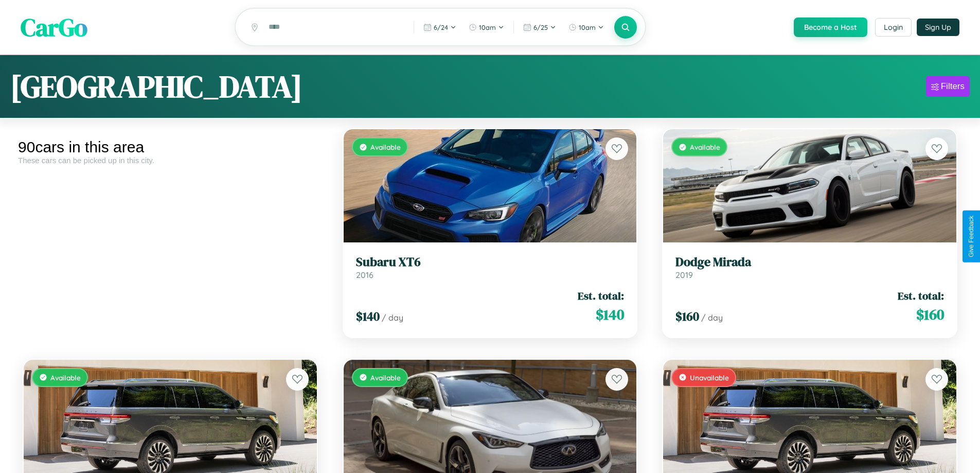 The height and width of the screenshot is (473, 980). What do you see at coordinates (441, 27) in the screenshot?
I see `span: 6 / 24` at bounding box center [441, 27].